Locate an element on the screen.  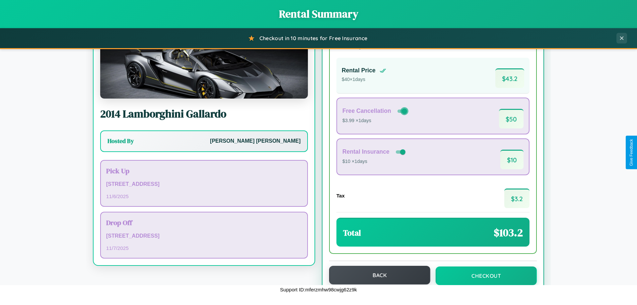
button: Back is located at coordinates (380, 275).